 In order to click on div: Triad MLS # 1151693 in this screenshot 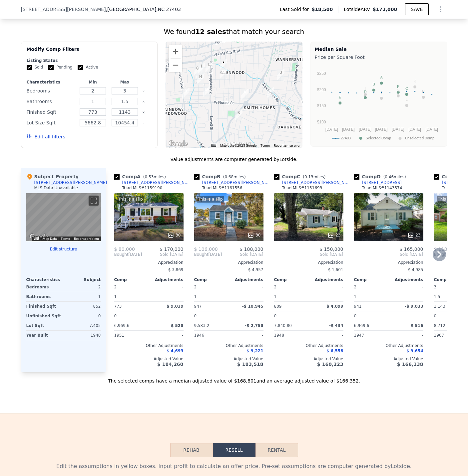, I will do `click(302, 188)`.